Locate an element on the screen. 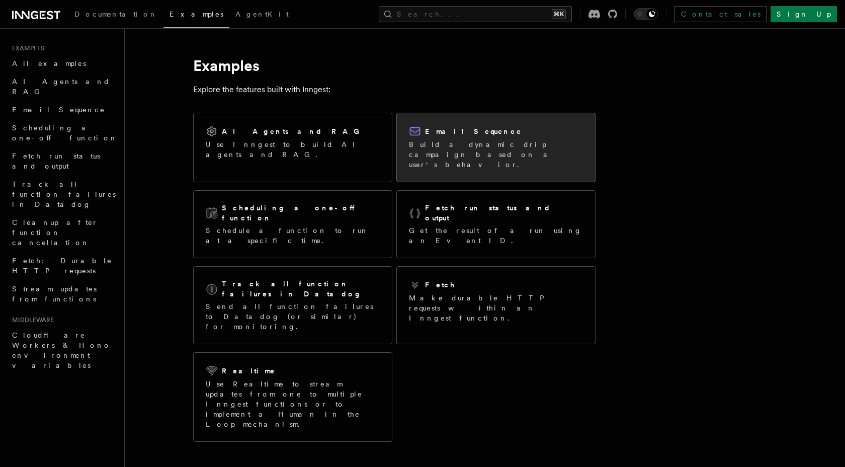  span: Email Sequence is located at coordinates (58, 110).